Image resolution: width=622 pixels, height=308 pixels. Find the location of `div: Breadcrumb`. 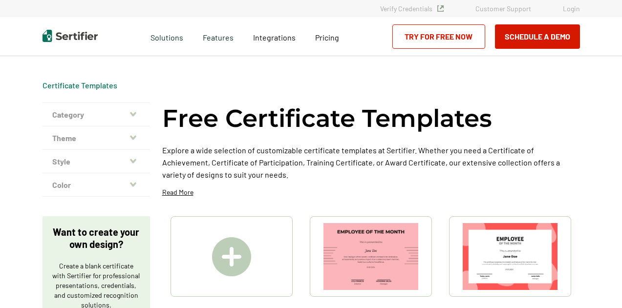

div: Breadcrumb is located at coordinates (80, 85).